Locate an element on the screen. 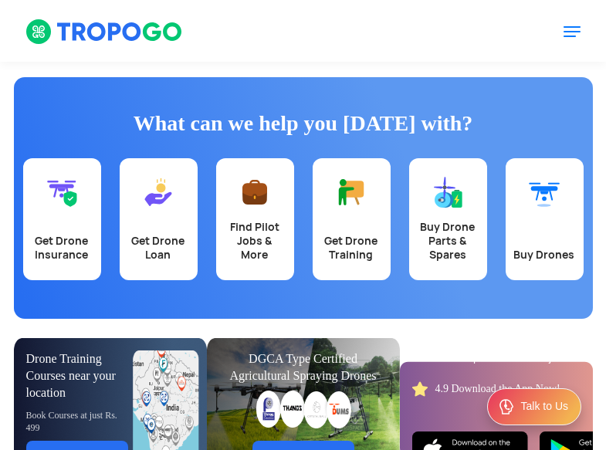  div: 4.9 Download the App Now! is located at coordinates (498, 388).